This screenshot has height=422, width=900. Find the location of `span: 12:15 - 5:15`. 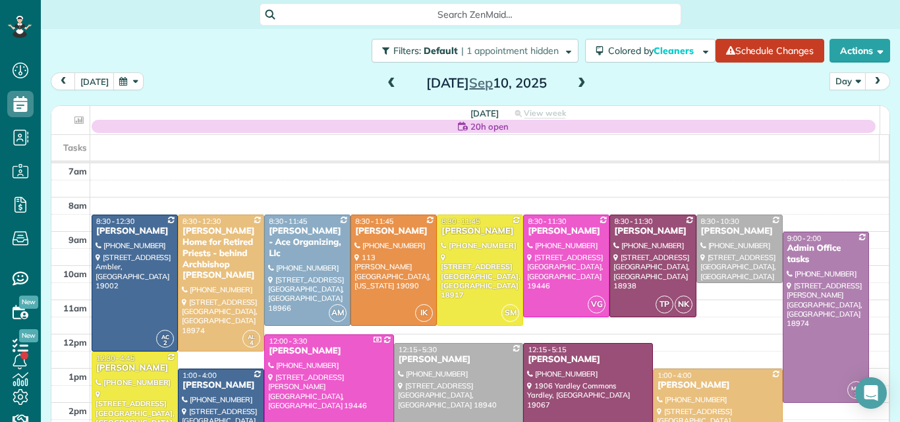

span: 12:15 - 5:15 is located at coordinates (547, 350).